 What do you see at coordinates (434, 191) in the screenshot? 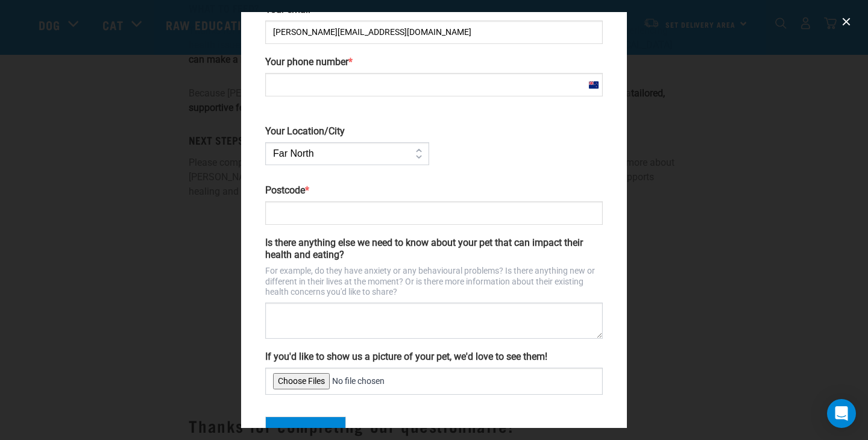
I see `label: Postcode` at bounding box center [434, 191].